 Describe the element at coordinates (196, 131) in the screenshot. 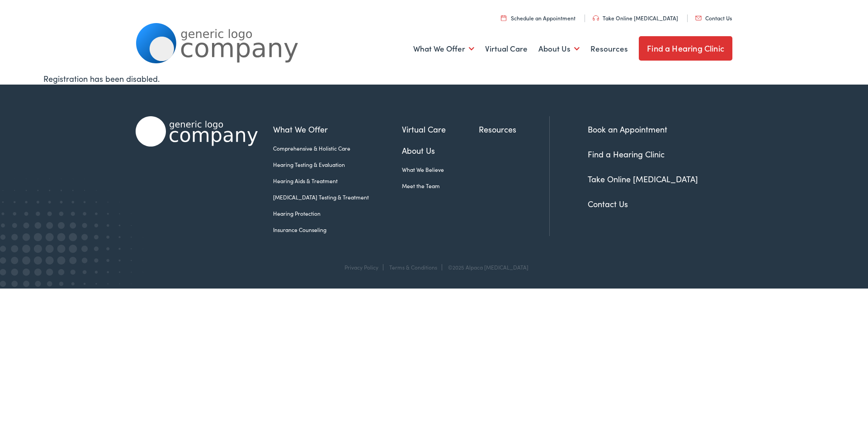

I see `img: Alpaca Audiology` at that location.